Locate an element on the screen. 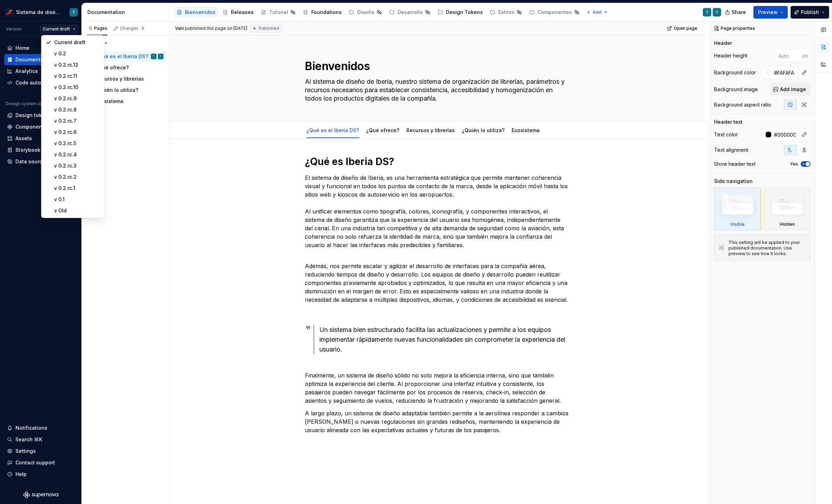  div: v 0.2.rc.7 is located at coordinates (77, 121).